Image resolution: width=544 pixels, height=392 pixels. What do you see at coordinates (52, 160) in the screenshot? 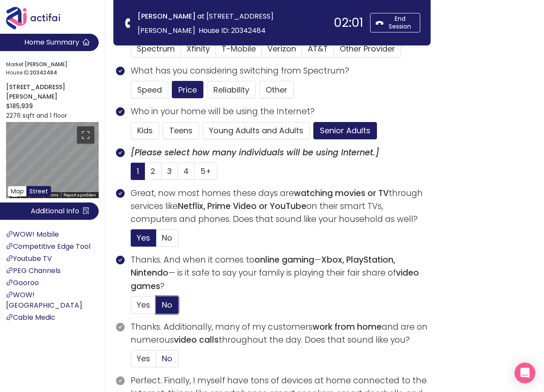
I see `div: Map` at bounding box center [52, 160].